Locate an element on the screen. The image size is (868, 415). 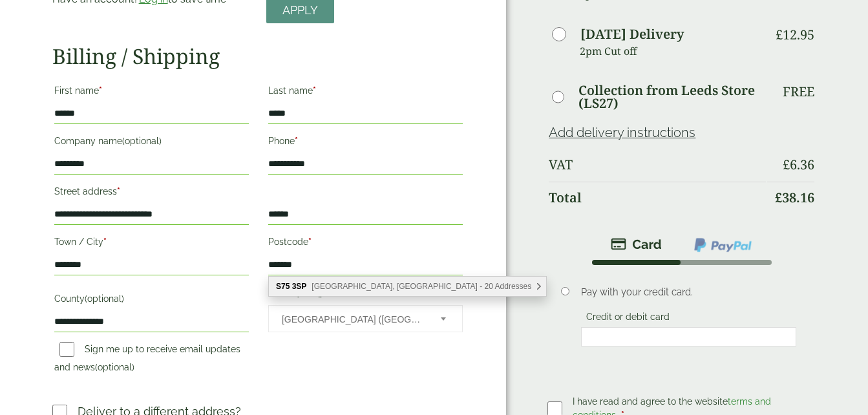
b: S75 is located at coordinates (282, 286).